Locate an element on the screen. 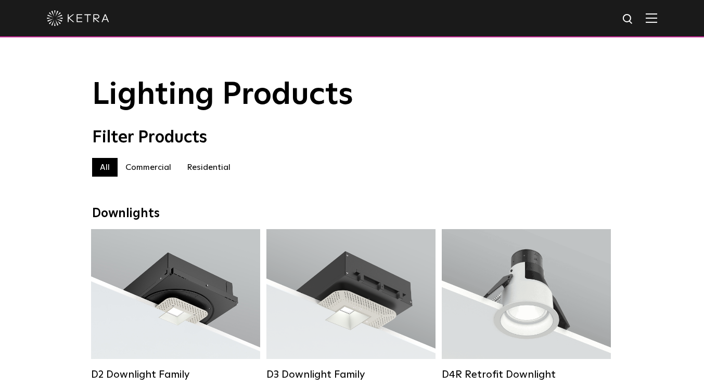 The height and width of the screenshot is (386, 704). label: Commercial is located at coordinates (148, 167).